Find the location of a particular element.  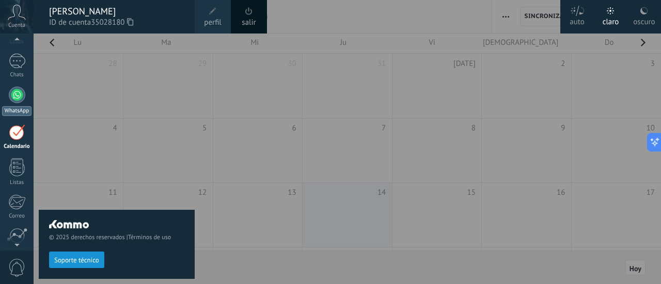

span: perfil is located at coordinates (212, 23).